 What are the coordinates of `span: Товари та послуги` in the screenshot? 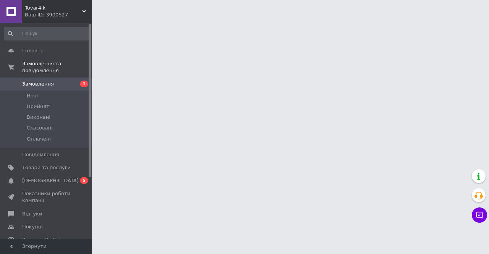 It's located at (46, 168).